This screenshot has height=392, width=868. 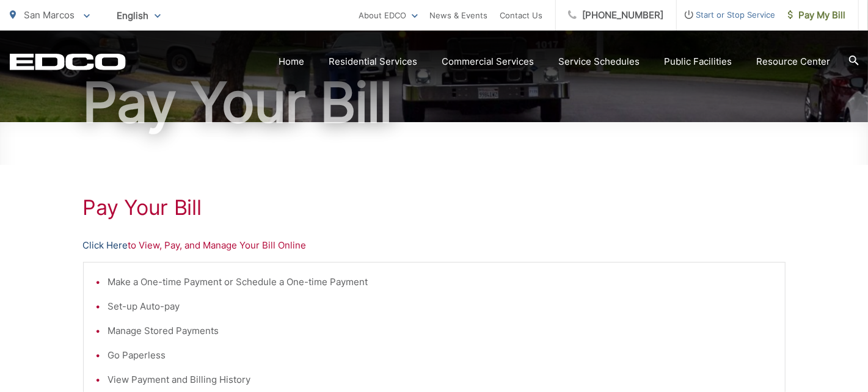 I want to click on li: Set-up Auto-pay, so click(x=440, y=307).